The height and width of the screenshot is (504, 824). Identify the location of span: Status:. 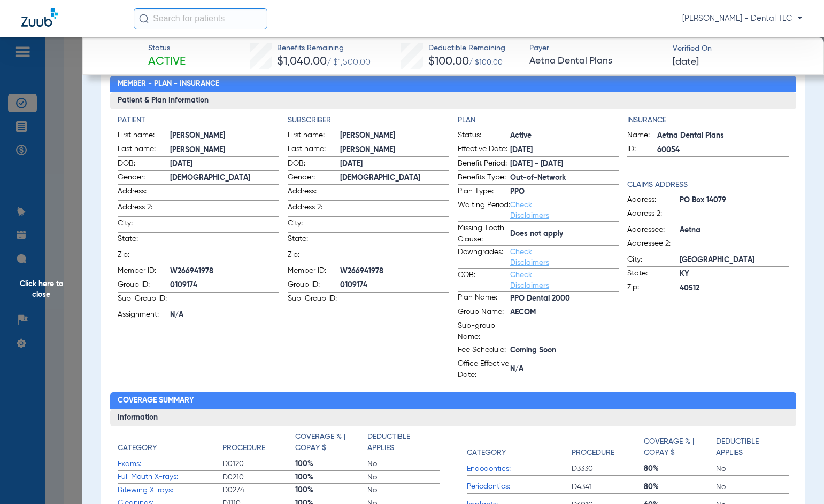
(484, 136).